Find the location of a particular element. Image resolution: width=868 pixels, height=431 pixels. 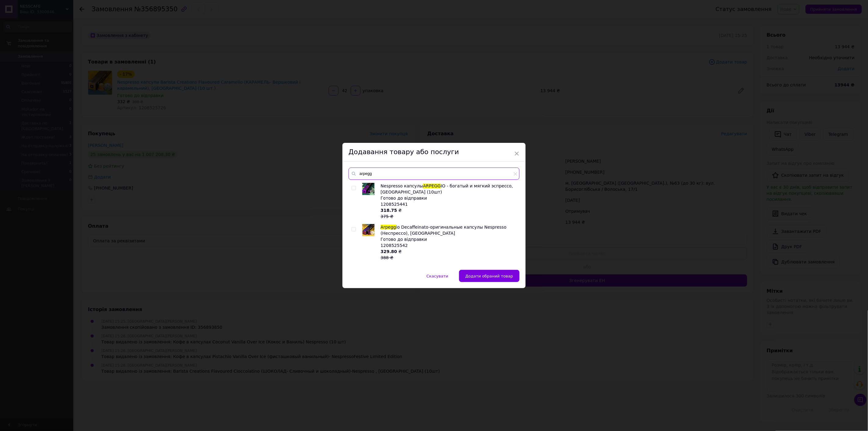

span: Додати обраний товар is located at coordinates (489, 276).